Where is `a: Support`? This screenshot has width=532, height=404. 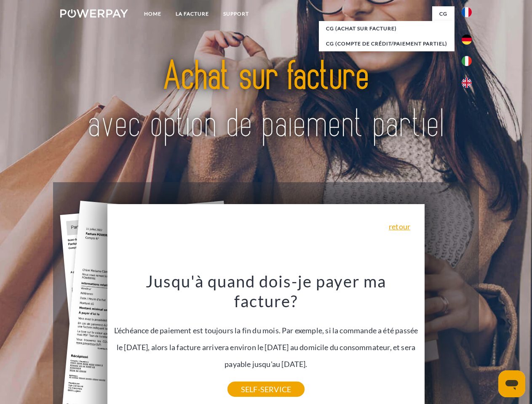
a: Support is located at coordinates (236, 14).